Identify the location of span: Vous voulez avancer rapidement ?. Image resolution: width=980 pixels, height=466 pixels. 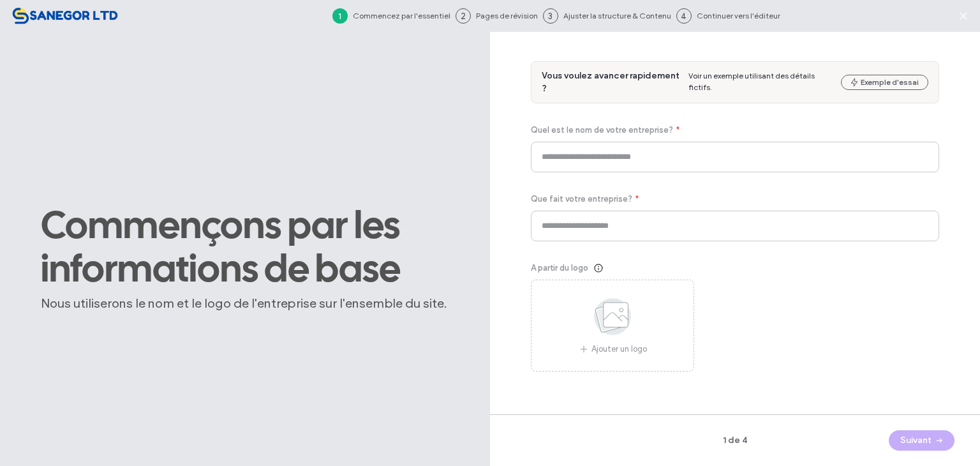
(612, 83).